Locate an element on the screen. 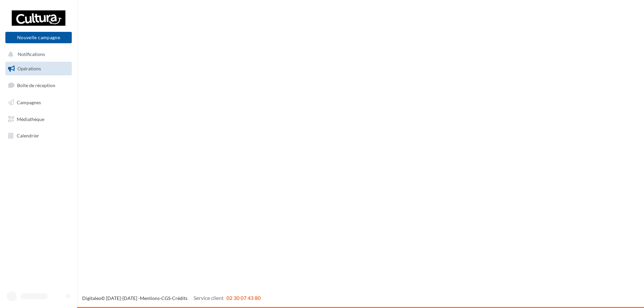 Image resolution: width=644 pixels, height=308 pixels. a: CGS is located at coordinates (166, 298).